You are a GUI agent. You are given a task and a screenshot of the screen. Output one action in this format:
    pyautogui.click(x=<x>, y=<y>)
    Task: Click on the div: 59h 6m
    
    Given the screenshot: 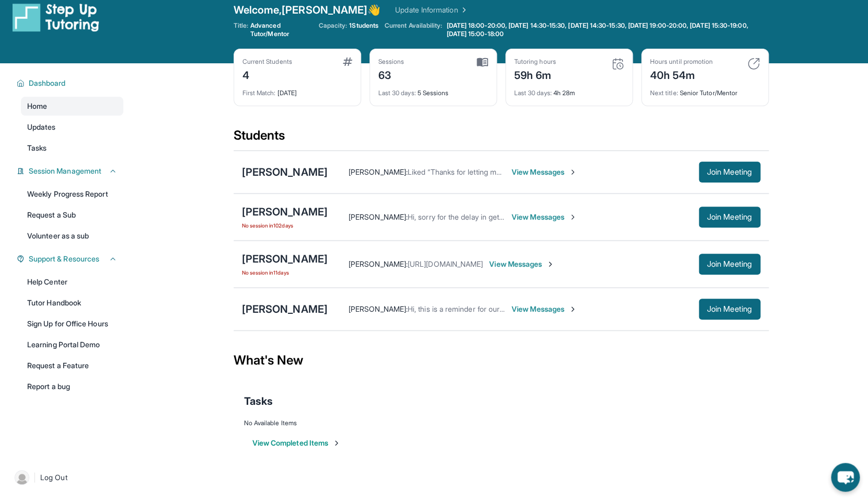 What is the action you would take?
    pyautogui.click(x=535, y=74)
    